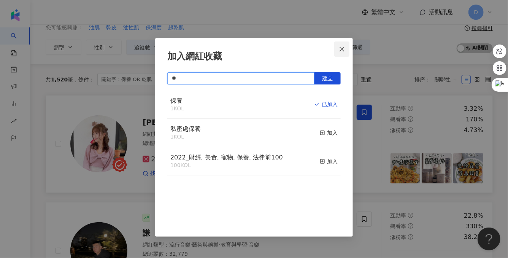 This screenshot has width=508, height=258. I want to click on button: Close, so click(342, 49).